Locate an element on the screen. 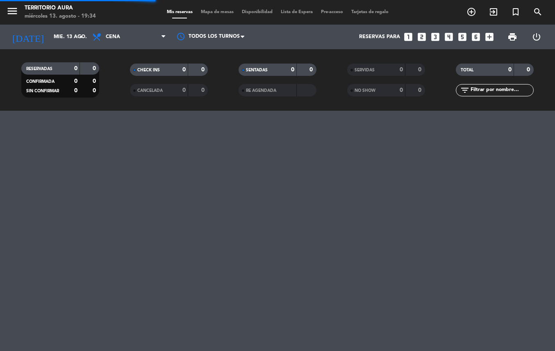 The image size is (555, 351). div: miércoles 13. agosto - 19:34 is located at coordinates (60, 16).